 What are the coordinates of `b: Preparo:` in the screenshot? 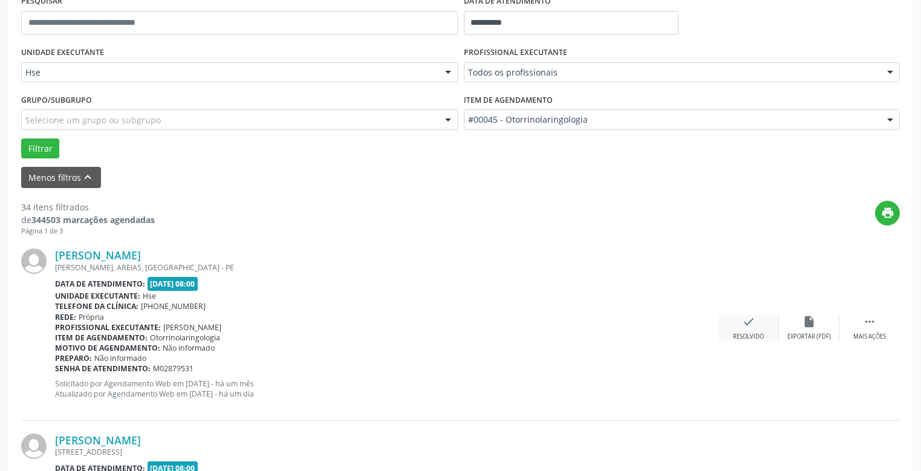 It's located at (73, 358).